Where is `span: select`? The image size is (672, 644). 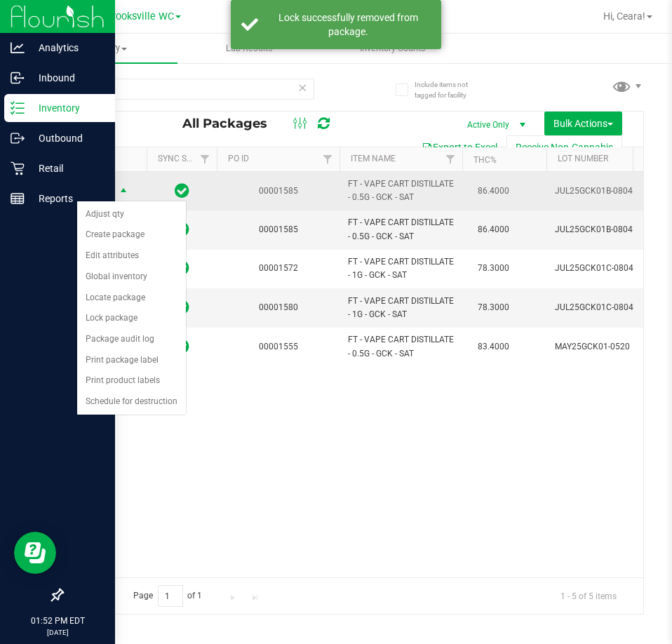 span: select is located at coordinates (123, 191).